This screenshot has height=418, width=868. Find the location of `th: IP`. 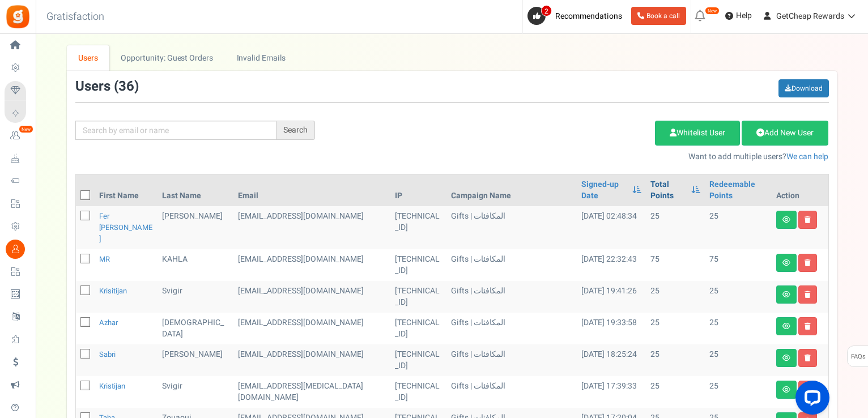

th: IP is located at coordinates (418, 190).